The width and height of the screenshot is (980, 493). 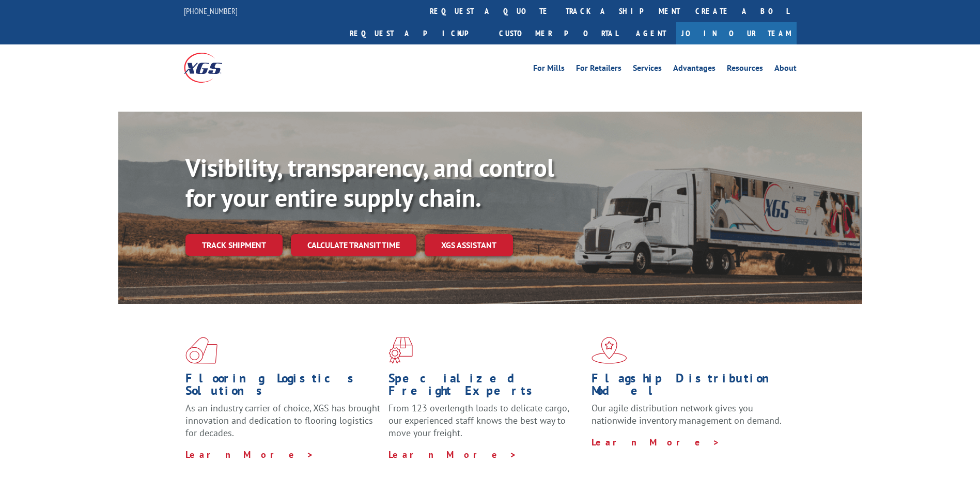 What do you see at coordinates (400, 350) in the screenshot?
I see `img: xgs-icon-focused-on-flooring-red` at bounding box center [400, 350].